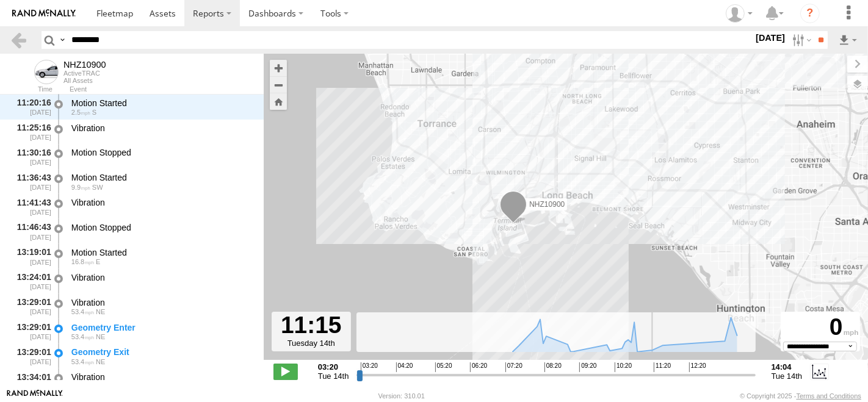 The height and width of the screenshot is (402, 868). Describe the element at coordinates (369, 367) in the screenshot. I see `span: 03:20` at that location.